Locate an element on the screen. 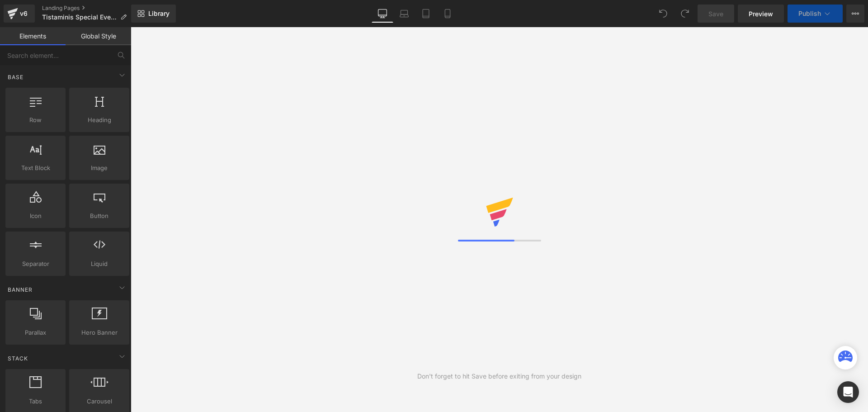 This screenshot has width=868, height=412. span: Button is located at coordinates (99, 216).